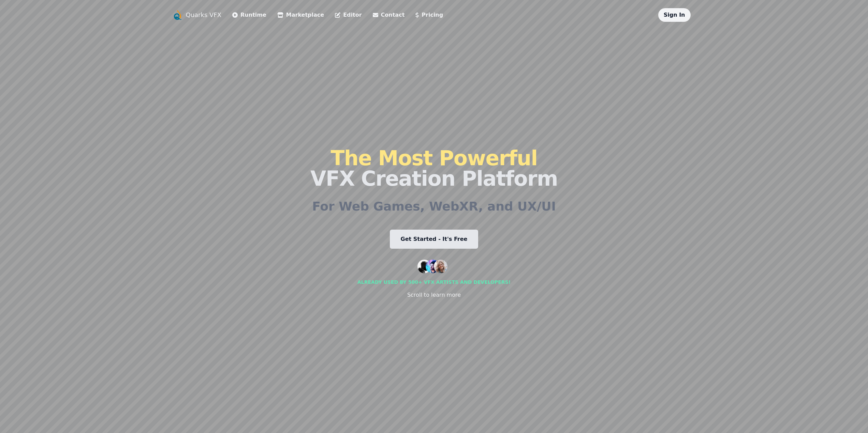 The width and height of the screenshot is (868, 433). I want to click on span: The Most Powerful, so click(434, 158).